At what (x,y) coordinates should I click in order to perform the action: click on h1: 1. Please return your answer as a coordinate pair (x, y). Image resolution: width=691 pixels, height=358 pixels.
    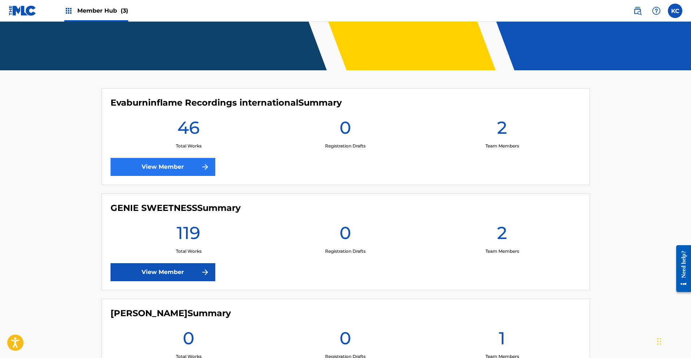
    Looking at the image, I should click on (502, 341).